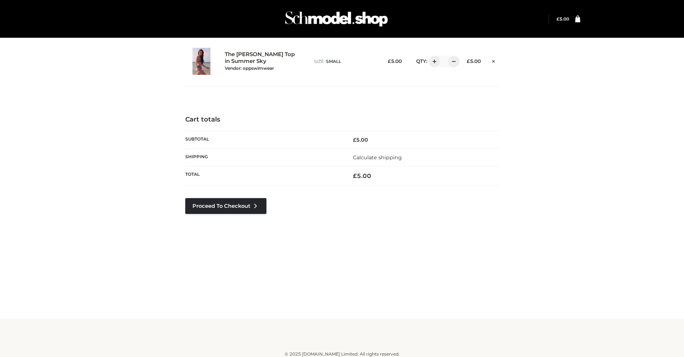 Image resolution: width=684 pixels, height=357 pixels. What do you see at coordinates (345, 61) in the screenshot?
I see `p: size :` at bounding box center [345, 61].